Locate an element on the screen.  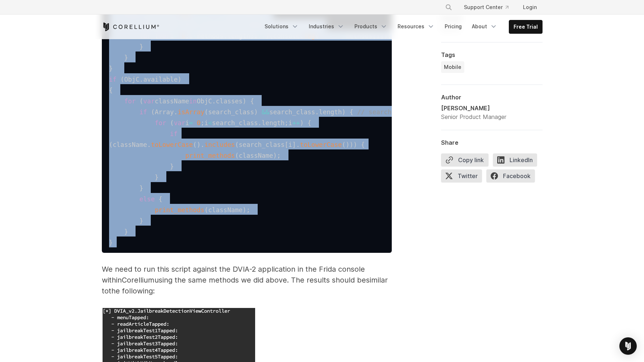
span: // search_class not empty is located at coordinates (405, 112).